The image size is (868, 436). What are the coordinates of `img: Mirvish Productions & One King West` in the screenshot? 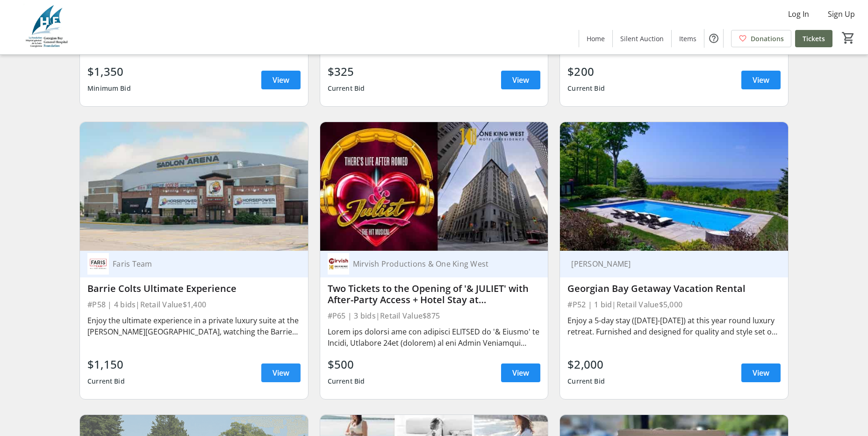 It's located at (338, 264).